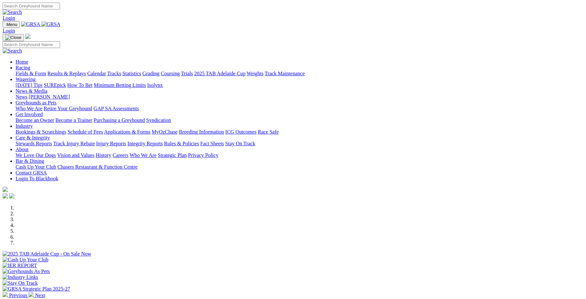  What do you see at coordinates (145, 143) in the screenshot?
I see `a: Integrity Reports` at bounding box center [145, 143].